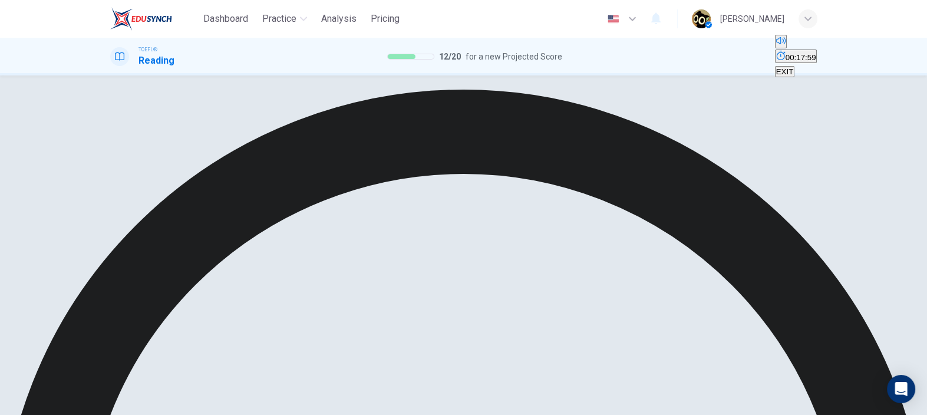  What do you see at coordinates (385, 19) in the screenshot?
I see `button: Pricing` at bounding box center [385, 19].